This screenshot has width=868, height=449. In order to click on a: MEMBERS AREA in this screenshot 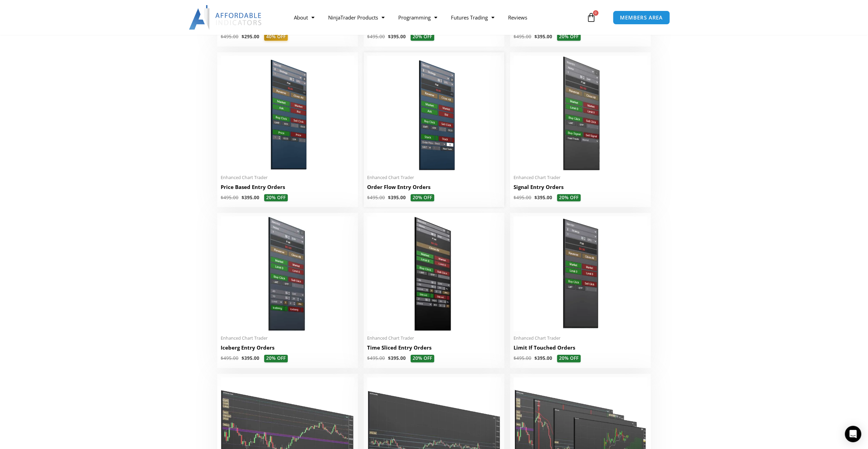, I will do `click(641, 18)`.